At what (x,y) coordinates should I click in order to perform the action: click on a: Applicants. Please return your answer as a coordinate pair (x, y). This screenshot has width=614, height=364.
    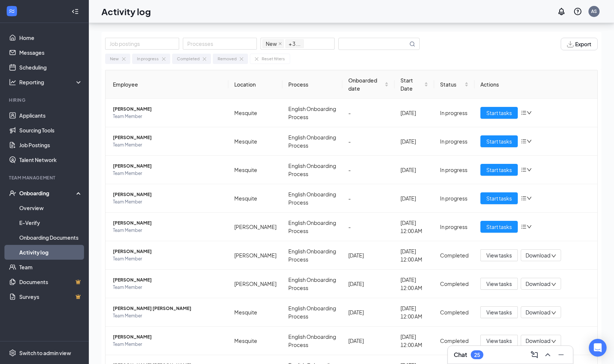
    Looking at the image, I should click on (51, 115).